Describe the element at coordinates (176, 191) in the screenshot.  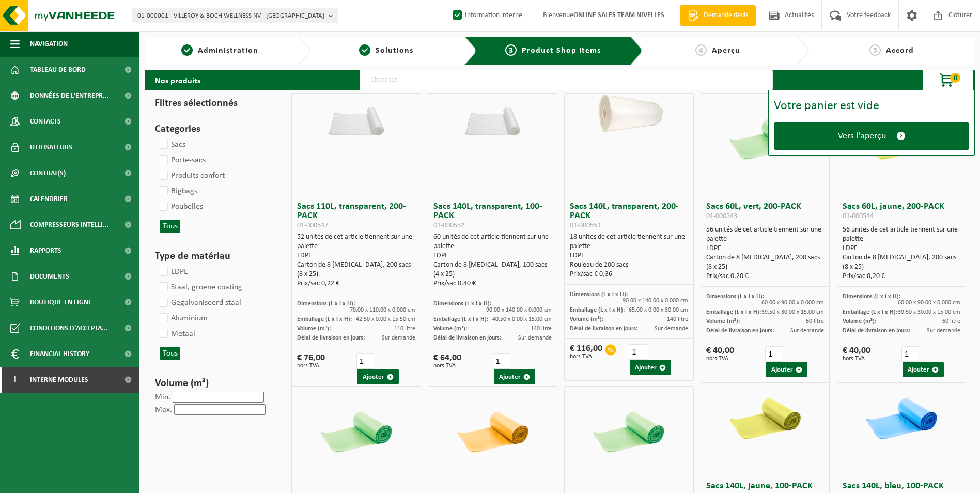
I see `label: Bigbags` at that location.